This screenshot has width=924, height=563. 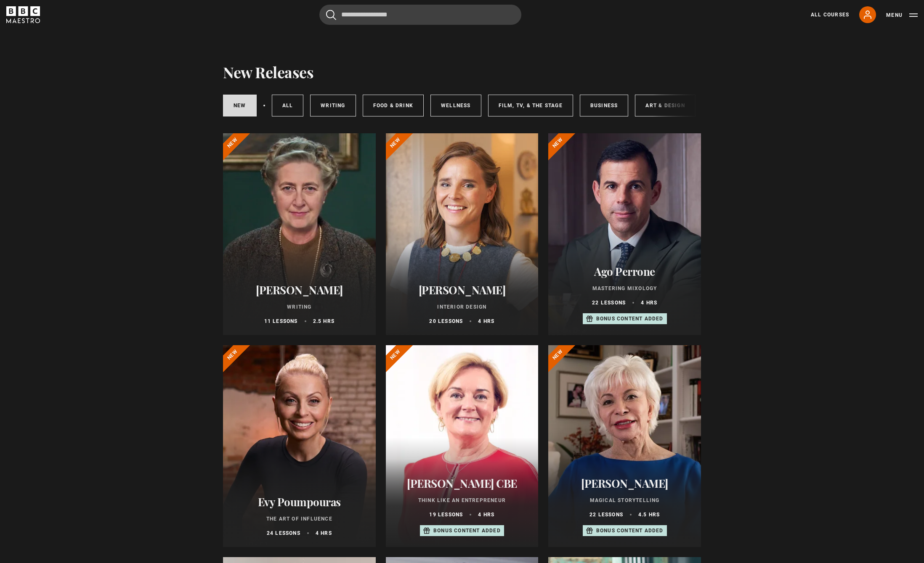 I want to click on a: Art & Design, so click(x=665, y=105).